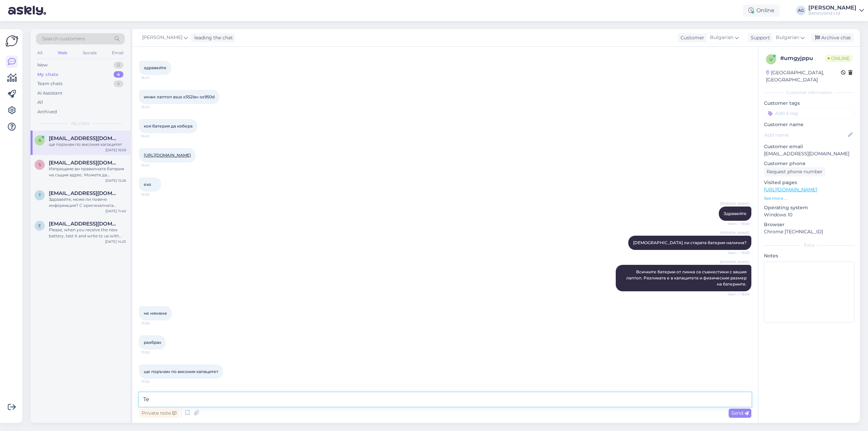 This screenshot has width=868, height=431. I want to click on span: Всичките батерии от линка са съвместими с вашия лаптоп. Разликата е в капацитета и физическия раз..., so click(687, 278).